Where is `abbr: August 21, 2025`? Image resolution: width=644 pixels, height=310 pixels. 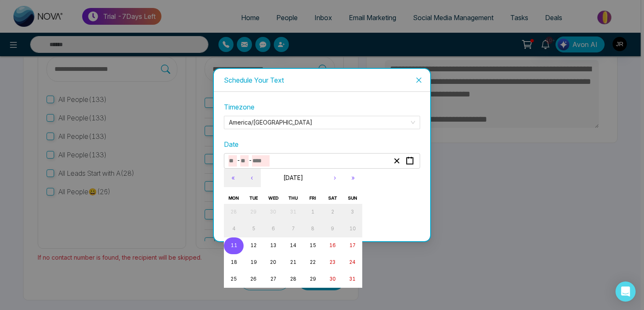
abbr: August 21, 2025 is located at coordinates (293, 262).